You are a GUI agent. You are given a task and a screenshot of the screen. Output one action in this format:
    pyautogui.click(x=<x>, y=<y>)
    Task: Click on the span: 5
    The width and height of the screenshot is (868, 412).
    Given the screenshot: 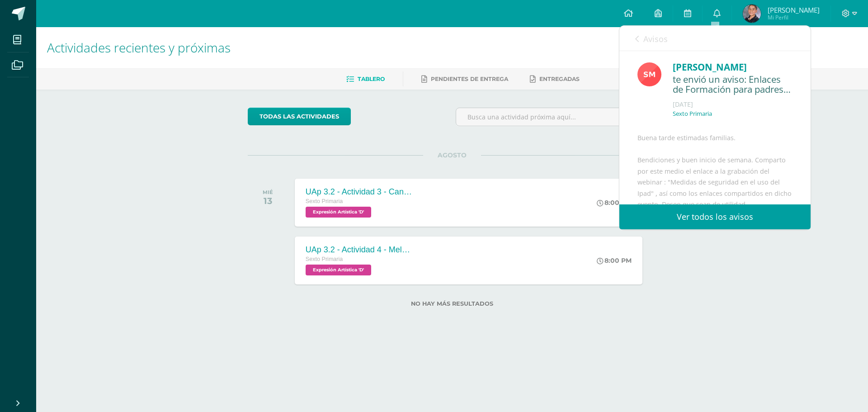 What is the action you would take?
    pyautogui.click(x=747, y=38)
    